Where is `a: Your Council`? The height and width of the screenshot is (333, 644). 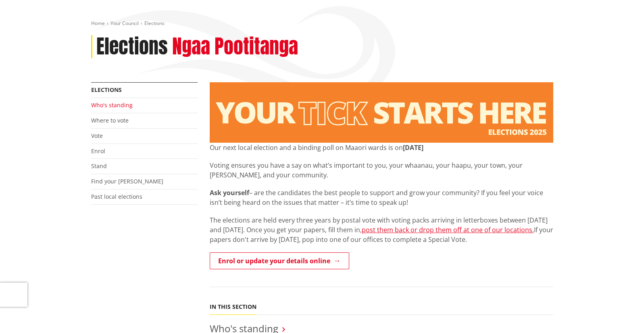
a: Your Council is located at coordinates (125, 23).